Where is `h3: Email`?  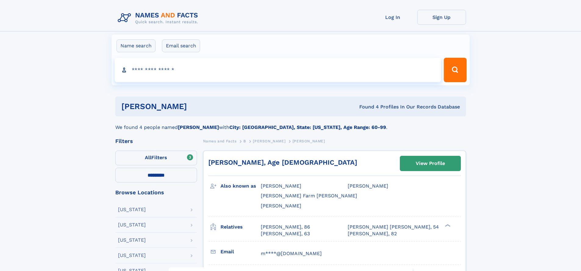 h3: Email is located at coordinates (241, 251).